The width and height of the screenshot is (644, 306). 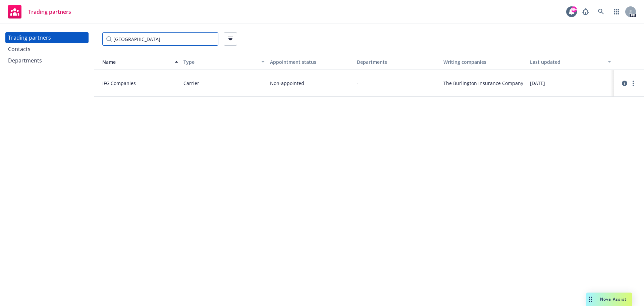 What do you see at coordinates (47, 60) in the screenshot?
I see `a: Departments` at bounding box center [47, 60].